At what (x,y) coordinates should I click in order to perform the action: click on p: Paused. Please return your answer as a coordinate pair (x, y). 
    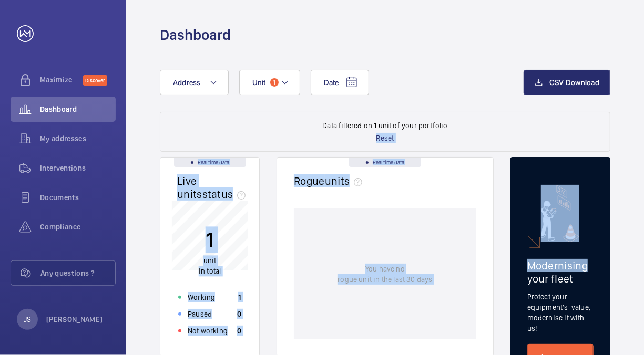
    Looking at the image, I should click on (200, 314).